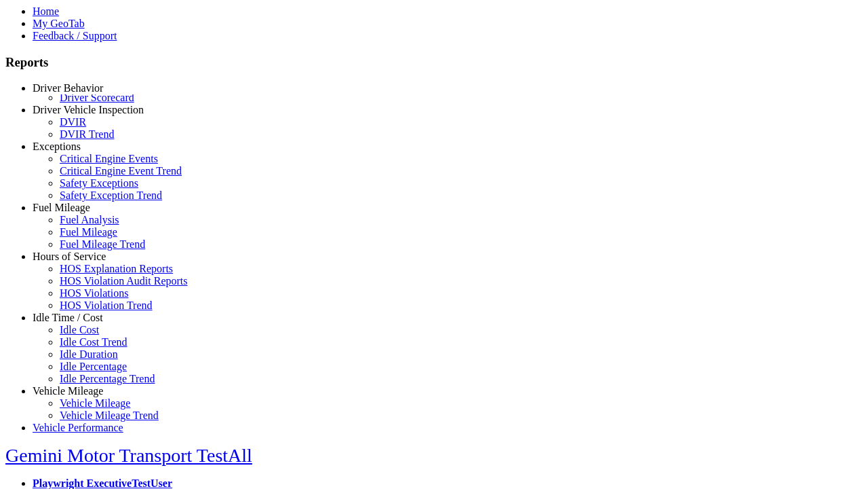  What do you see at coordinates (99, 182) in the screenshot?
I see `a: Safety Exceptions` at bounding box center [99, 182].